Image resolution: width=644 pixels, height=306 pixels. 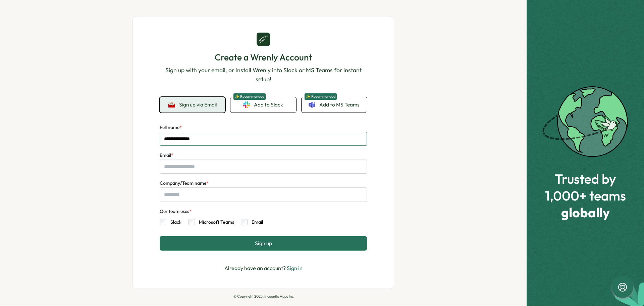 I want to click on a: ✨ RecommendedAdd to MS Teams, so click(x=334, y=105).